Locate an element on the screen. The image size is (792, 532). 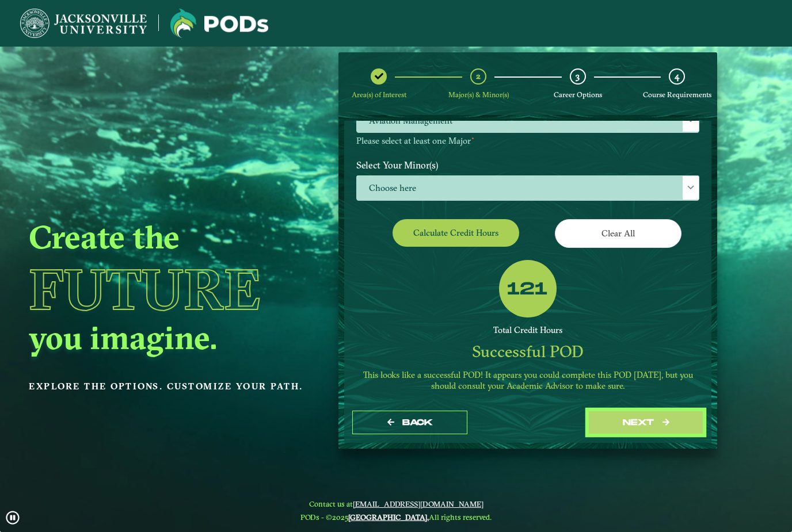
label: Select Your Minor(s) is located at coordinates (528, 165).